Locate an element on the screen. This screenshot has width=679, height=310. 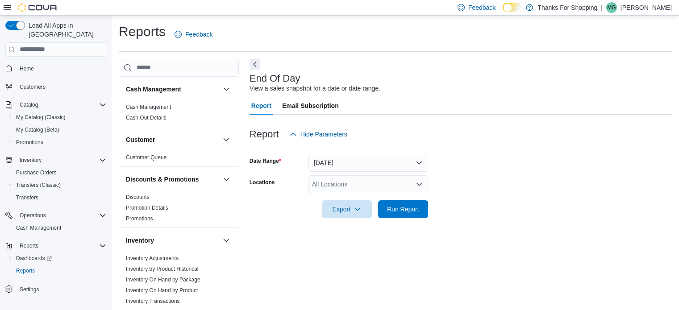
button: Open list of options is located at coordinates (419, 184).